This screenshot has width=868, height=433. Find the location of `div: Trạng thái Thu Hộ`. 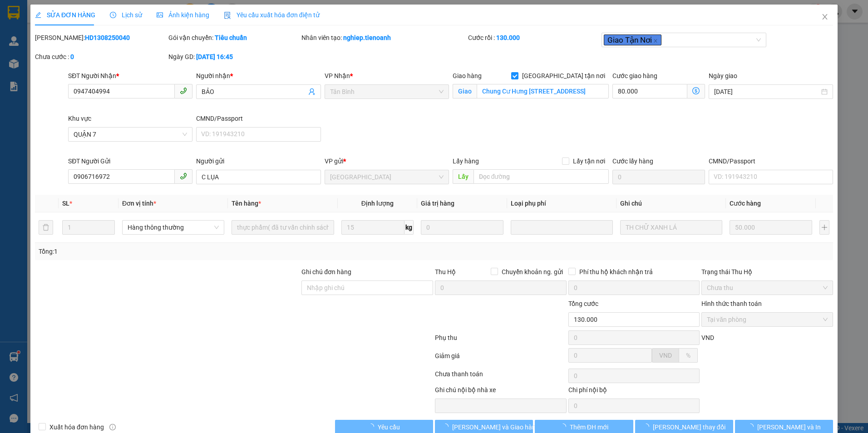

div: Trạng thái Thu Hộ is located at coordinates (767, 271).